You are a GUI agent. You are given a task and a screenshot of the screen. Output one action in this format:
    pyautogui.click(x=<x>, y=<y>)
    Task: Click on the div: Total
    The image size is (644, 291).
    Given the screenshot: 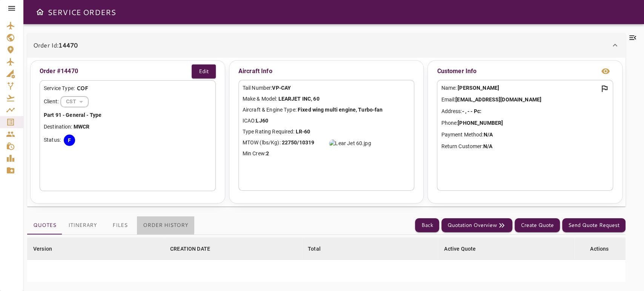 What is the action you would take?
    pyautogui.click(x=314, y=249)
    